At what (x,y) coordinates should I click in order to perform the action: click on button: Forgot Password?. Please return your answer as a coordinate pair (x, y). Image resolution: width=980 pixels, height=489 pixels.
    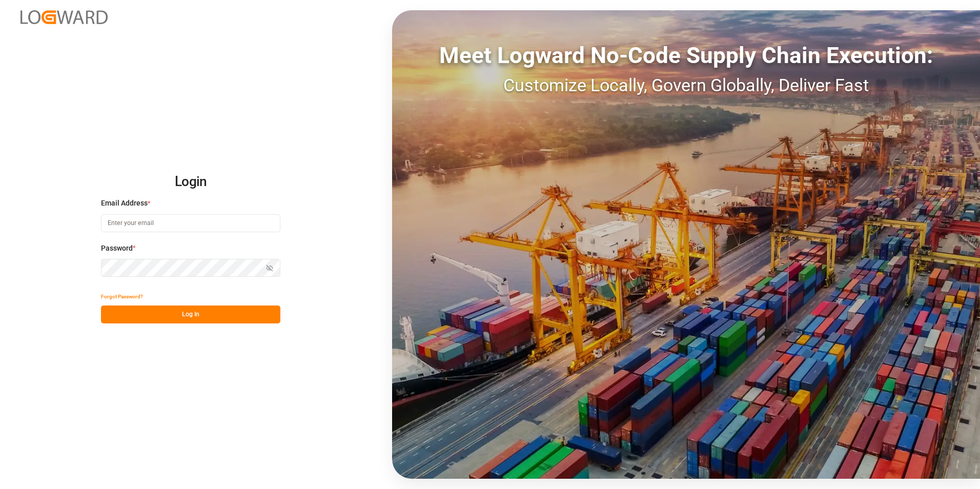
    Looking at the image, I should click on (122, 297).